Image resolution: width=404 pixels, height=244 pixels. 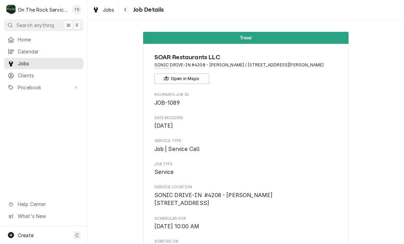 I want to click on div: Scheduled For, so click(x=246, y=223).